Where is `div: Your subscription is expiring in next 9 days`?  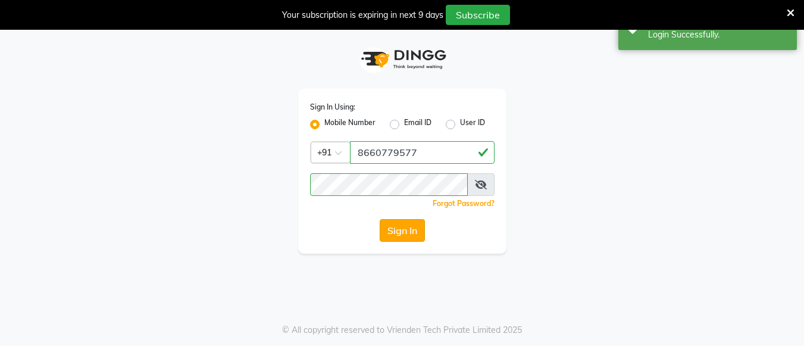 div: Your subscription is expiring in next 9 days is located at coordinates (363, 15).